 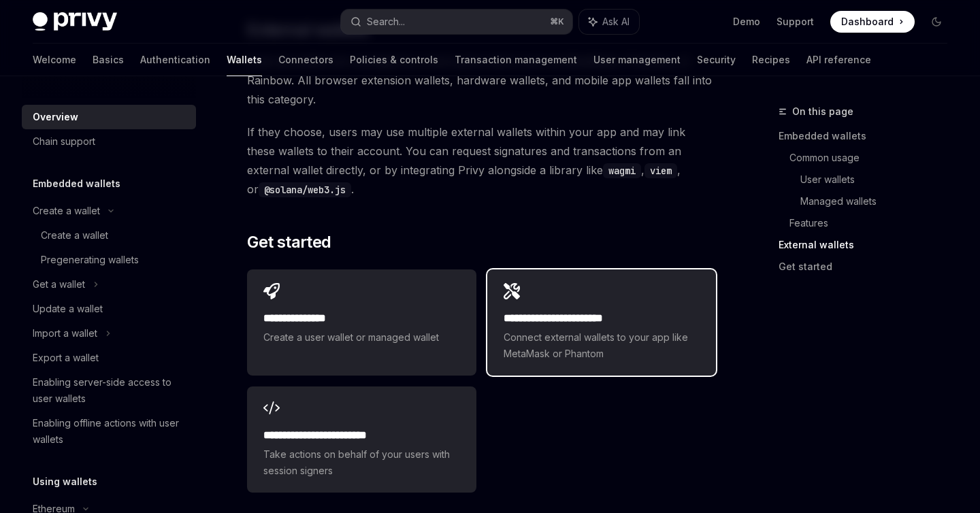 I want to click on div: Enabling server-side access to user wallets, so click(x=110, y=390).